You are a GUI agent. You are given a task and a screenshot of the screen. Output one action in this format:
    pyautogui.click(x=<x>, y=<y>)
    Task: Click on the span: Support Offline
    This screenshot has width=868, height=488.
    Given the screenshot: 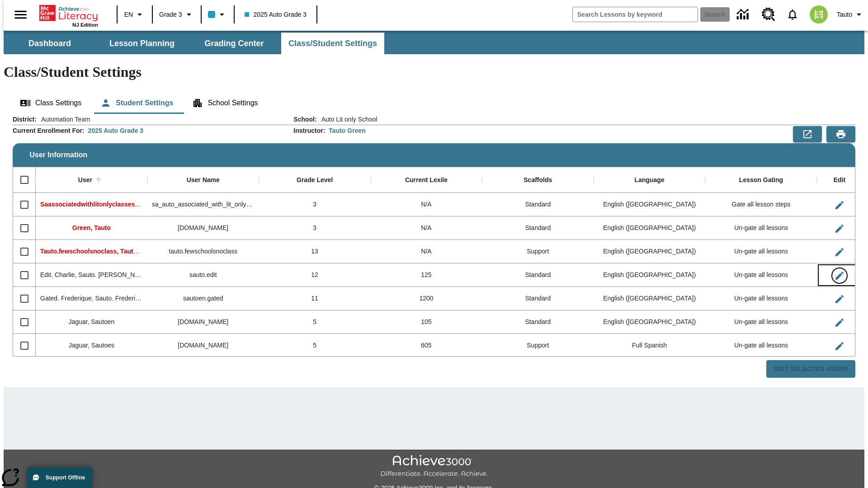 What is the action you would take?
    pyautogui.click(x=65, y=478)
    